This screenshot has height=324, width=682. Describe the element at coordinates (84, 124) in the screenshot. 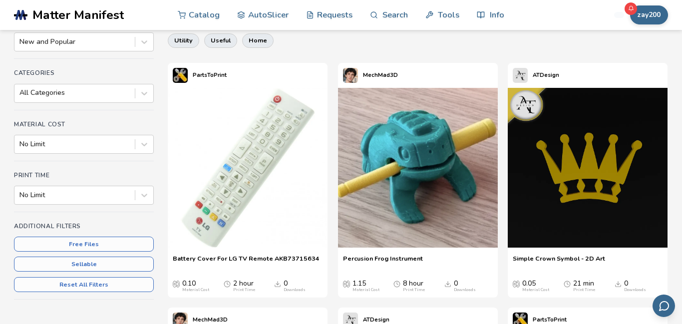

I see `h4: Material Cost` at that location.